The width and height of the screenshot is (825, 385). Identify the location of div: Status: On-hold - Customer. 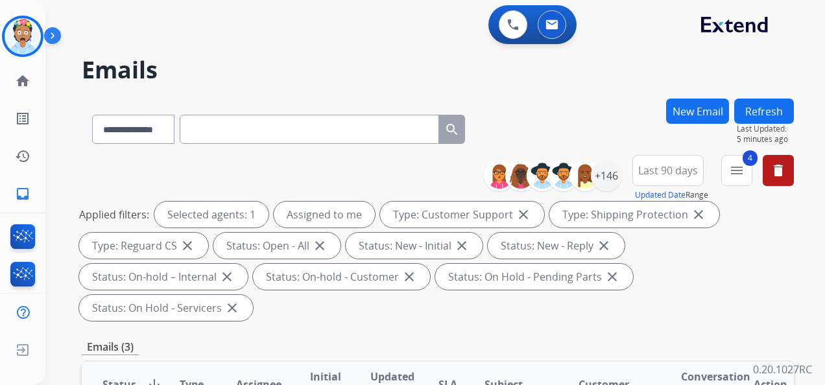
(341, 277).